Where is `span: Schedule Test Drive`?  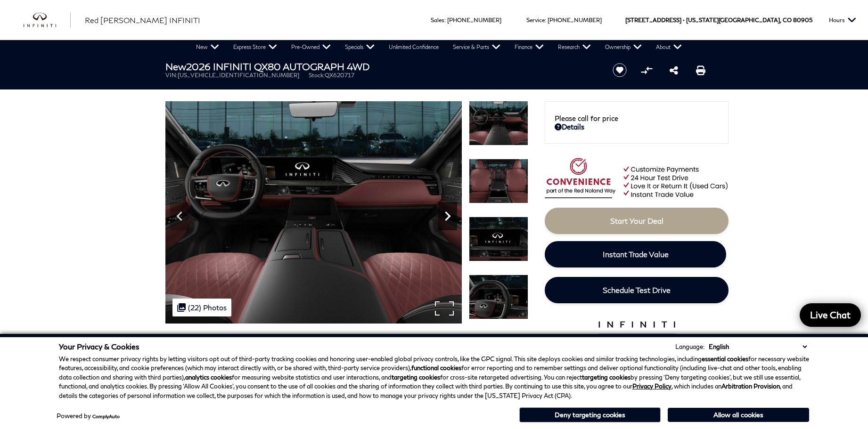 span: Schedule Test Drive is located at coordinates (637, 289).